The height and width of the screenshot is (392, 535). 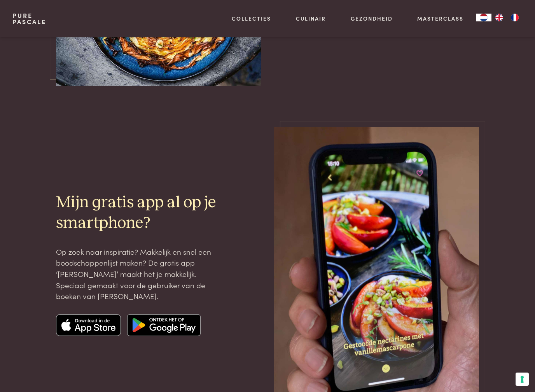 What do you see at coordinates (483, 17) in the screenshot?
I see `div: Language` at bounding box center [483, 17].